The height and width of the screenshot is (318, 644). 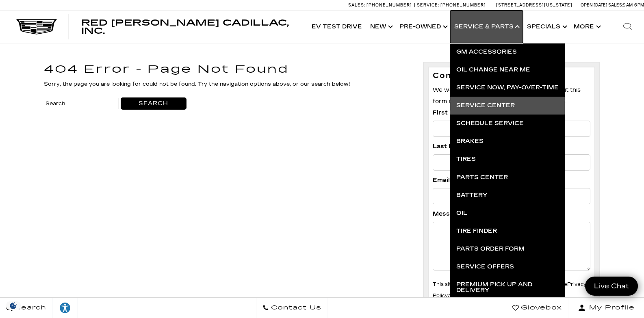 What do you see at coordinates (448, 214) in the screenshot?
I see `label: Message` at bounding box center [448, 214].